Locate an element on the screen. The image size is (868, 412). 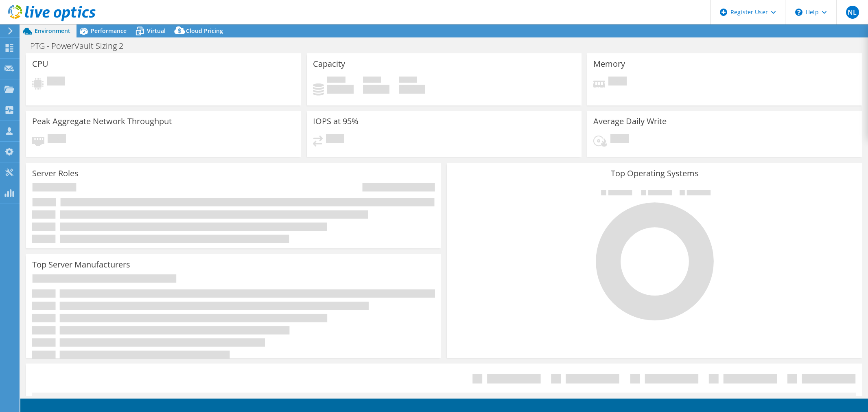
span: NL is located at coordinates (853, 12).